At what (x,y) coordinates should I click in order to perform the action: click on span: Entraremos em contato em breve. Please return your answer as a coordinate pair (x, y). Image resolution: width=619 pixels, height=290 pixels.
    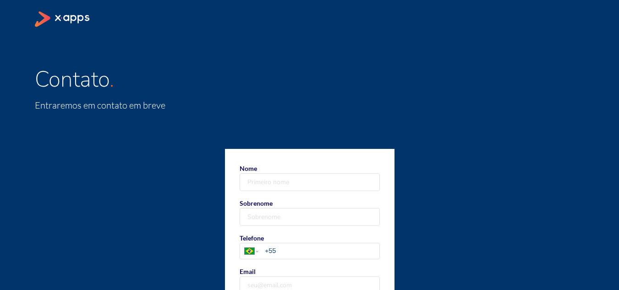
    Looking at the image, I should click on (100, 105).